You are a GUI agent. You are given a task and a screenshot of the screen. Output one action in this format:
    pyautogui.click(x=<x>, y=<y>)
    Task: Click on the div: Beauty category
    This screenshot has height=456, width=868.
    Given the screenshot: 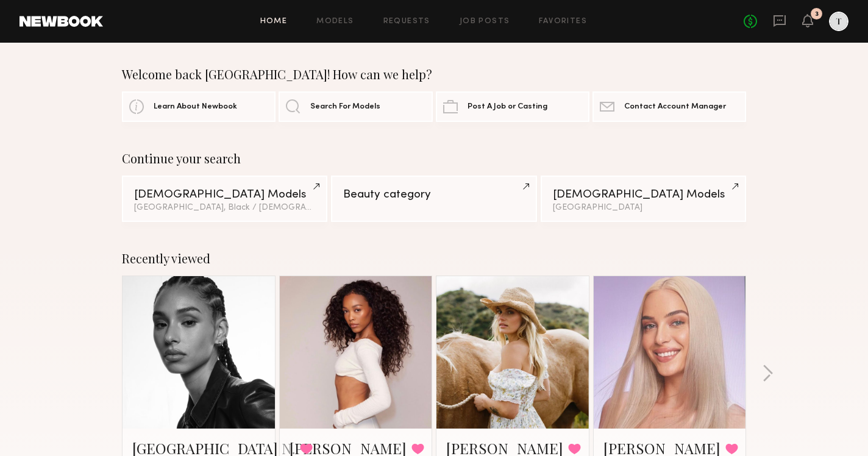 What is the action you would take?
    pyautogui.click(x=433, y=195)
    